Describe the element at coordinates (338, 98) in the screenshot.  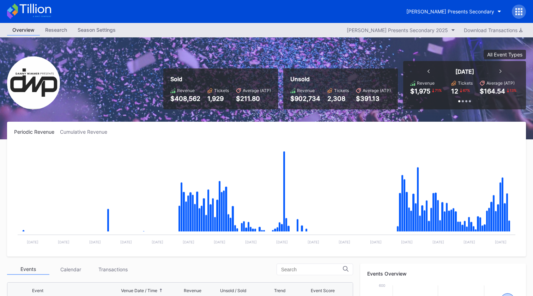
I see `div: 2,308` at that location.